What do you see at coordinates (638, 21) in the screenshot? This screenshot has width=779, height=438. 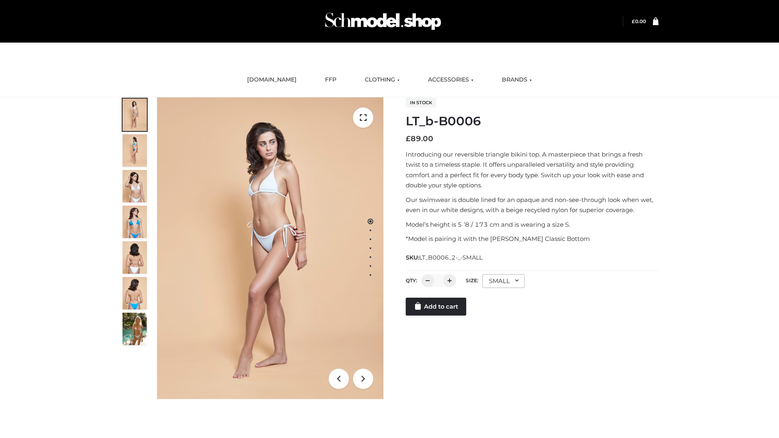 I see `a: £0.00` at bounding box center [638, 21].